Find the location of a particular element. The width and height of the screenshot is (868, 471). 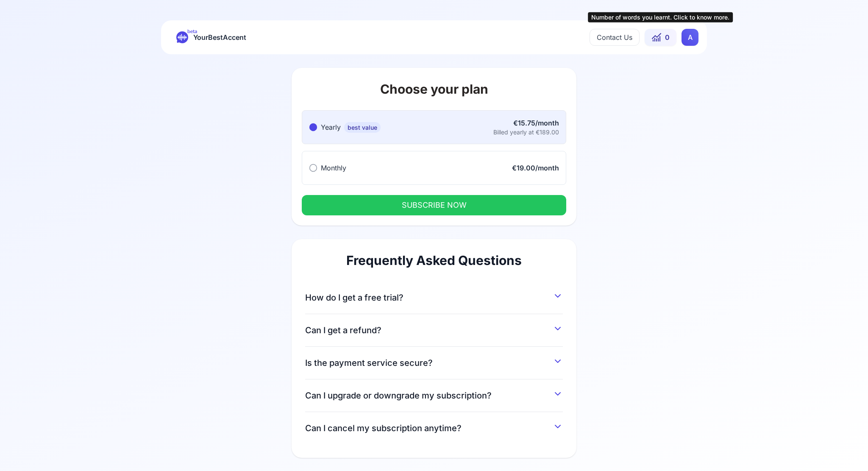

button: Contact Us is located at coordinates (614, 38).